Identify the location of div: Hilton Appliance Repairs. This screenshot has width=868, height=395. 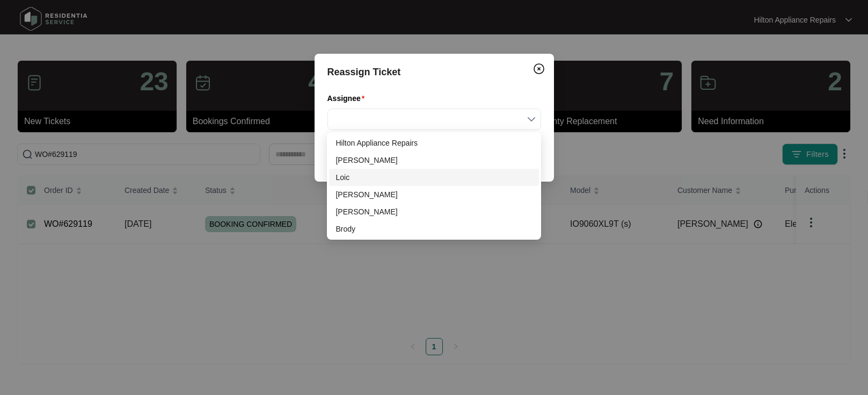
(434, 143).